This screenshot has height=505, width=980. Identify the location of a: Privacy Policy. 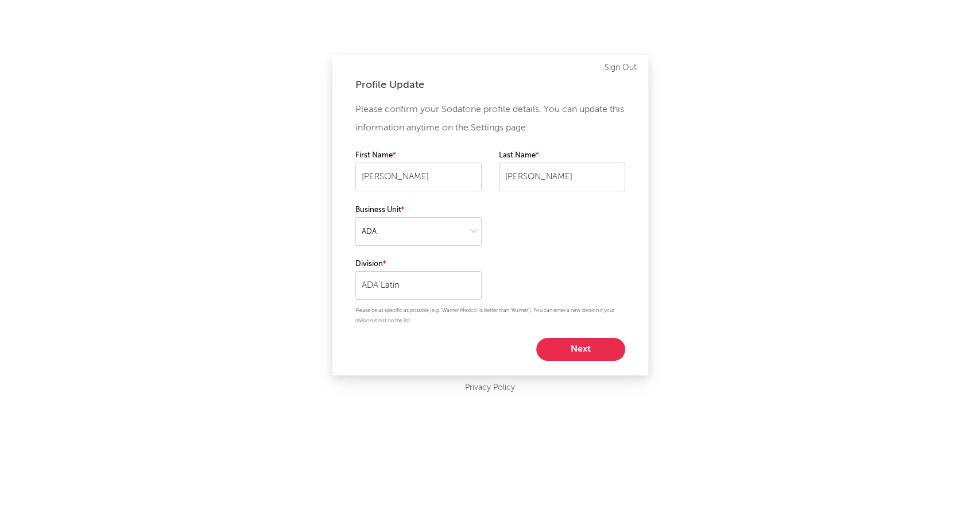
(490, 388).